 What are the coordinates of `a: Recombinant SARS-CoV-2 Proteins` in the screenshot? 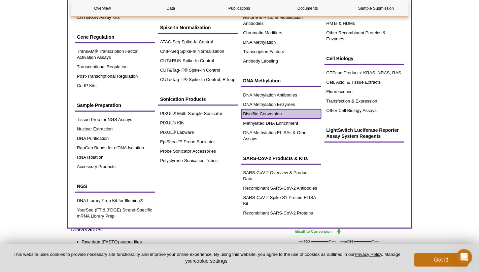 It's located at (281, 214).